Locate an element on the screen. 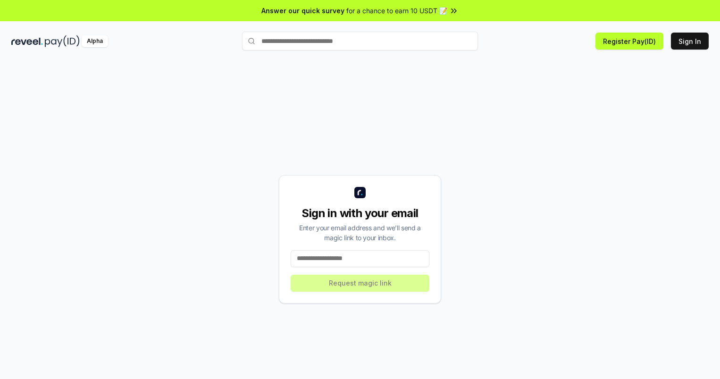  button: Sign In is located at coordinates (689, 41).